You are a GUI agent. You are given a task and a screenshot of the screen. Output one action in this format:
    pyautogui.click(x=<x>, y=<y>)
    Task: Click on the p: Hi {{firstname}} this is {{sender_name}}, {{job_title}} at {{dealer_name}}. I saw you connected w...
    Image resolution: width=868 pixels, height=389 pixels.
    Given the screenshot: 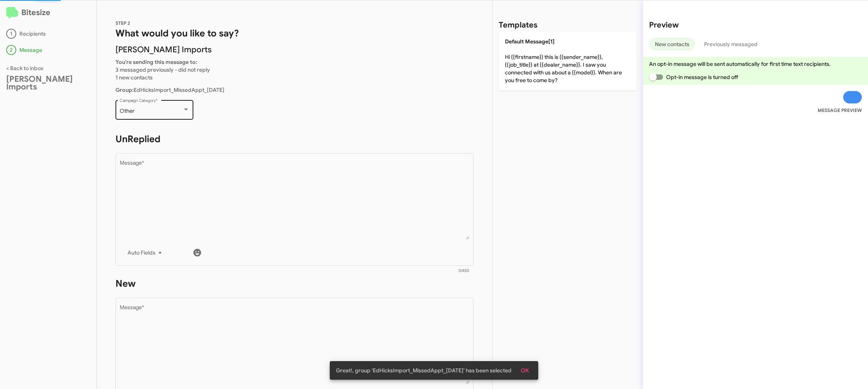 What is the action you would take?
    pyautogui.click(x=567, y=61)
    